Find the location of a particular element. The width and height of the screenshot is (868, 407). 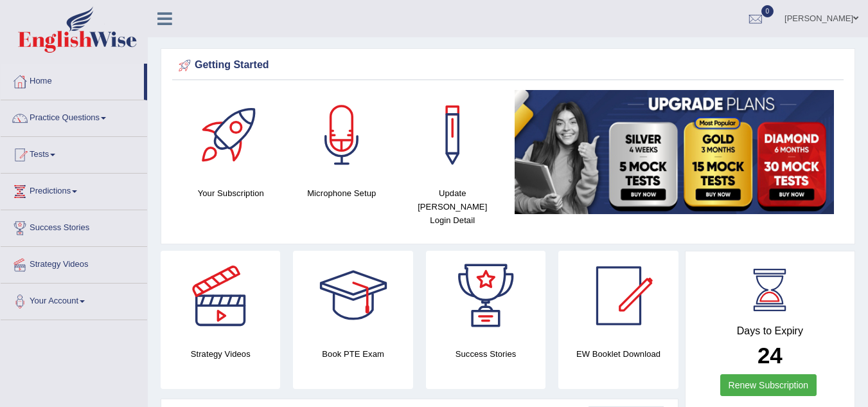

a: Success Stories is located at coordinates (74, 226).